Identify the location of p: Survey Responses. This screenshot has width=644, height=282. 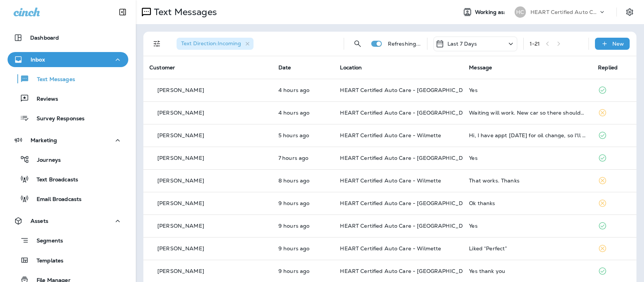
(57, 119).